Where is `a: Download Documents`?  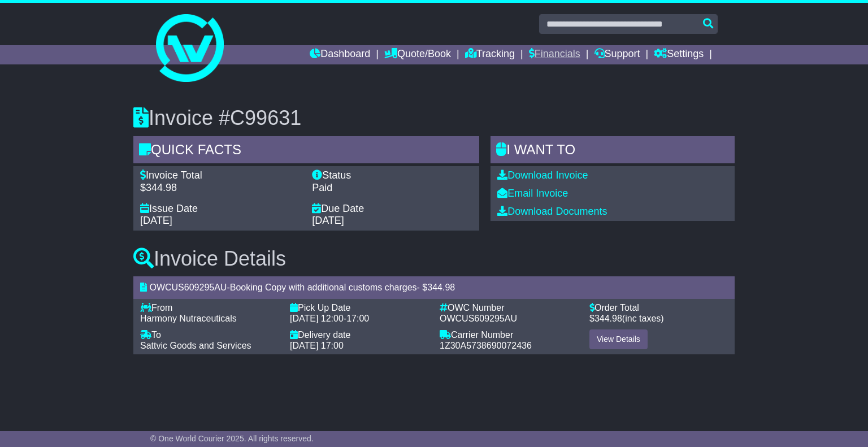 a: Download Documents is located at coordinates (552, 211).